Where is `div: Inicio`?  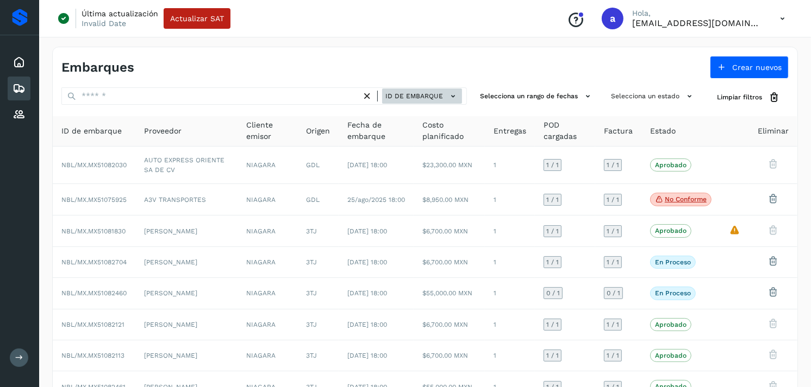
div: Inicio is located at coordinates (19, 62).